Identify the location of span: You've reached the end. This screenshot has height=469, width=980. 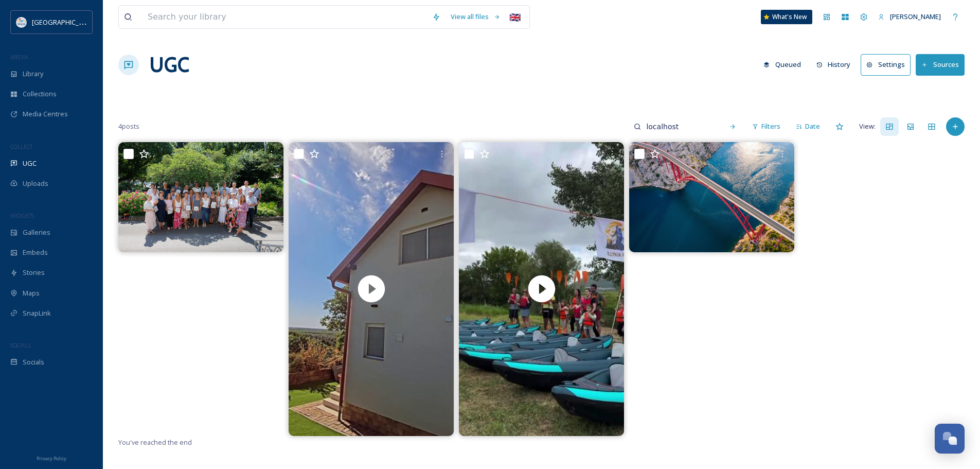
(155, 442).